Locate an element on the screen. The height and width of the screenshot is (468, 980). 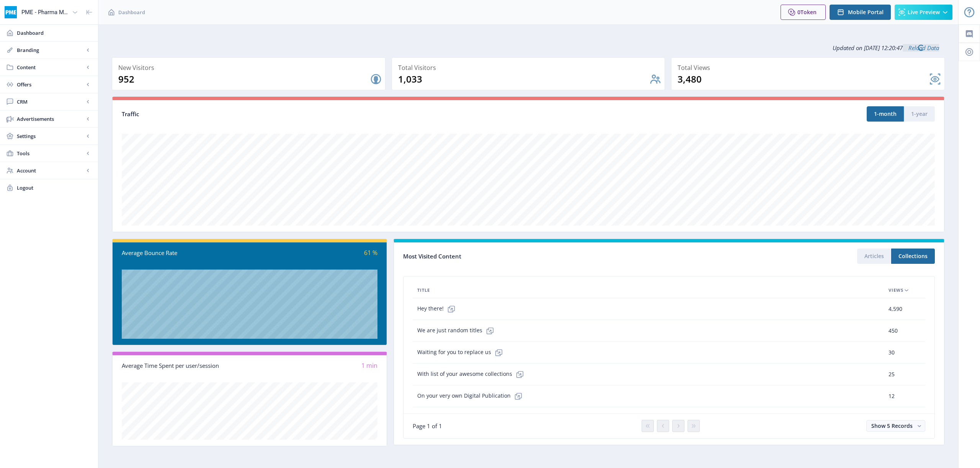
div: Average Bounce Rate is located at coordinates (185, 253).